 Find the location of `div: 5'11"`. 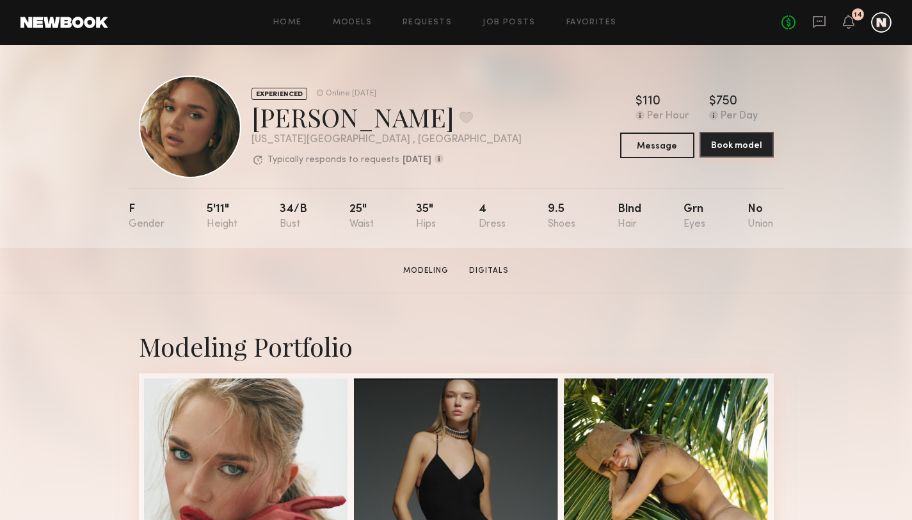

div: 5'11" is located at coordinates (222, 216).